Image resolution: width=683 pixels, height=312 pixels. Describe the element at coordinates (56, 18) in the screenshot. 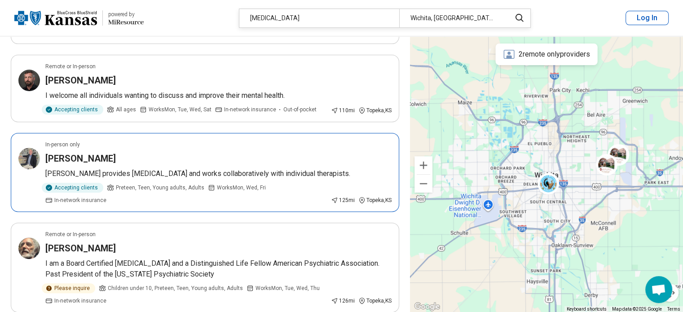

I see `img: Blue Cross Blue Shield Kansas` at that location.